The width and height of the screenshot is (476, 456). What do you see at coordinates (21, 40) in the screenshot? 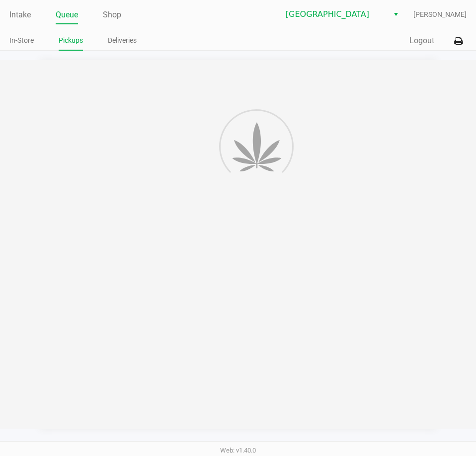
I see `a: In-Store` at bounding box center [21, 40].